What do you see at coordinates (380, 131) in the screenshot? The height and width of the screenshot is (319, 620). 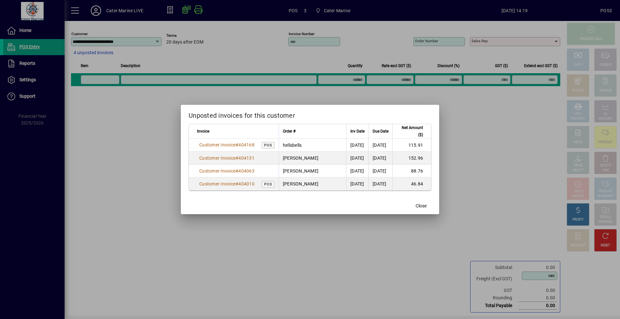 I see `span: Due Date` at bounding box center [380, 131].